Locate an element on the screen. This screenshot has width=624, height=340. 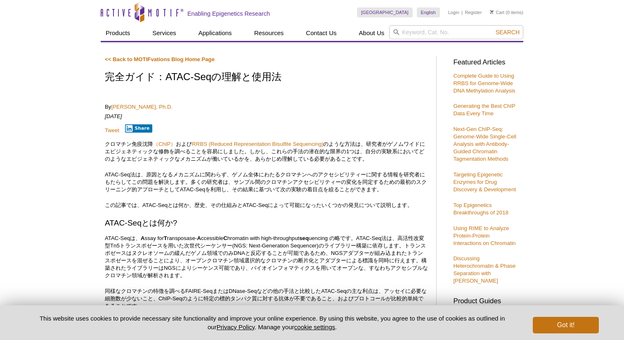
h3: Product Guides is located at coordinates (486, 298).